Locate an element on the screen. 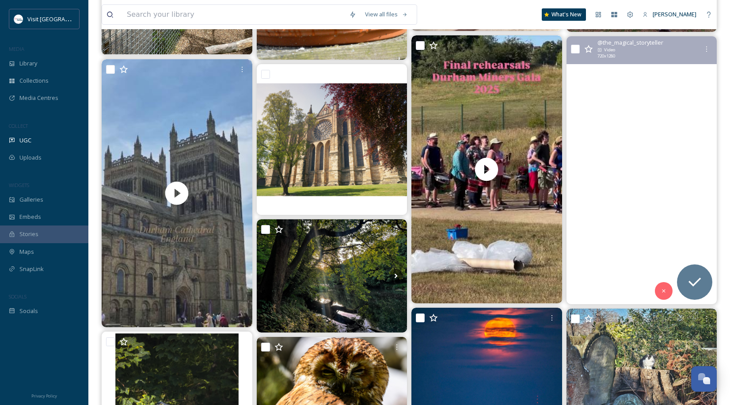  span: Embeds is located at coordinates (30, 217).